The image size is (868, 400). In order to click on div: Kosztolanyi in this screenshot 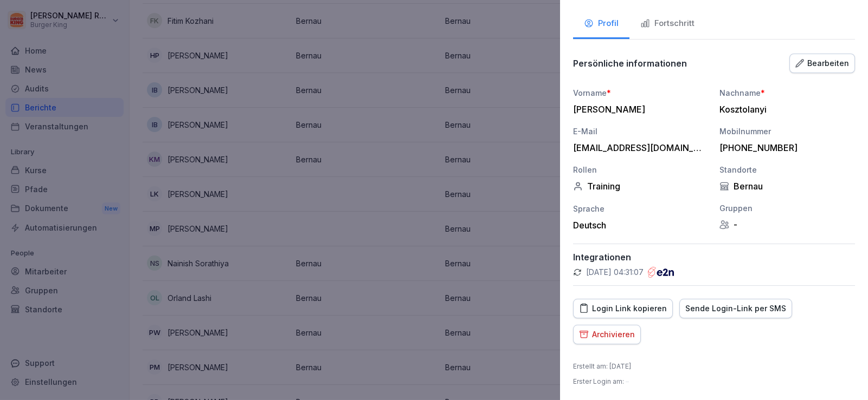, I will do `click(785, 109)`.